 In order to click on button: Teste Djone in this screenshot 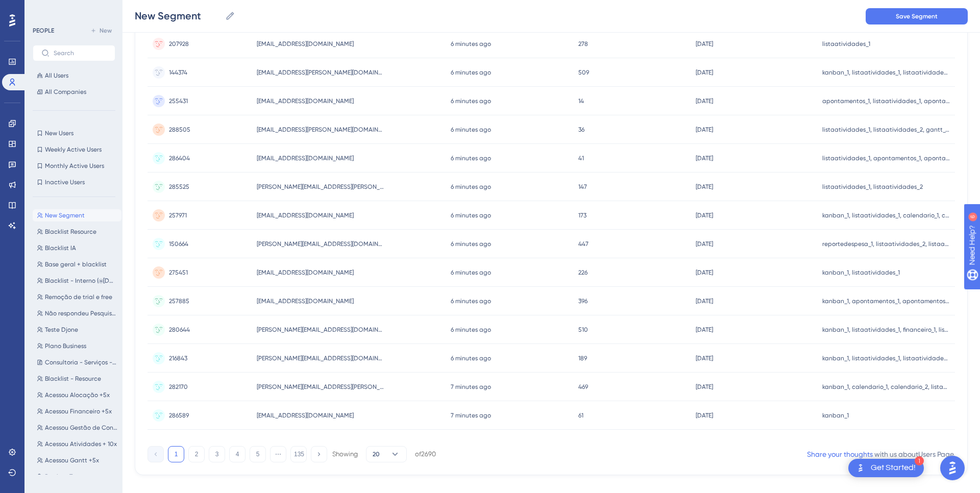, I will do `click(77, 330)`.